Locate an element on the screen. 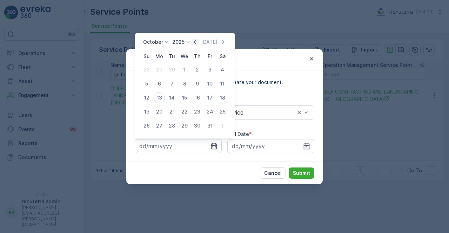 This screenshot has height=233, width=449. button: Submit is located at coordinates (302, 173).